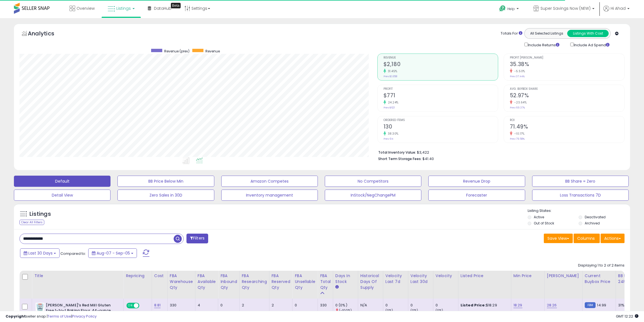 Image resolution: width=644 pixels, height=322 pixels. I want to click on button: No Competitors, so click(373, 181).